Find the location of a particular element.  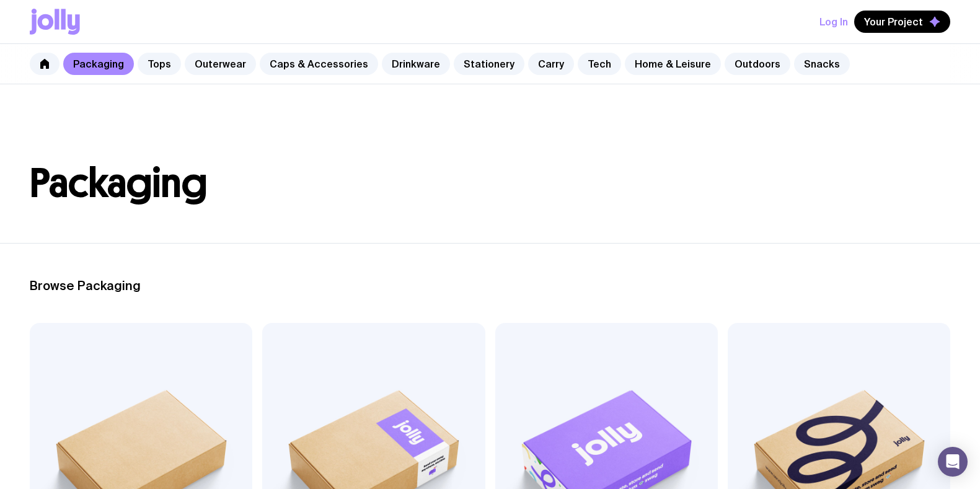

h1: Packaging is located at coordinates (490, 183).